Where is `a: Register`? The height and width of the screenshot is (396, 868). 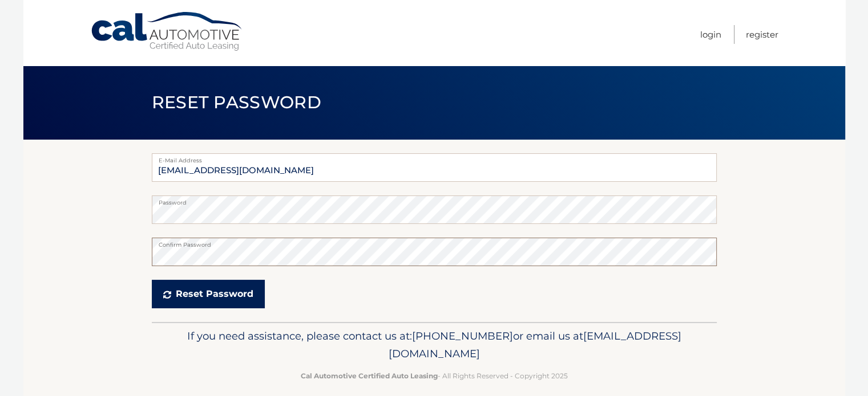
a: Register is located at coordinates (762, 35).